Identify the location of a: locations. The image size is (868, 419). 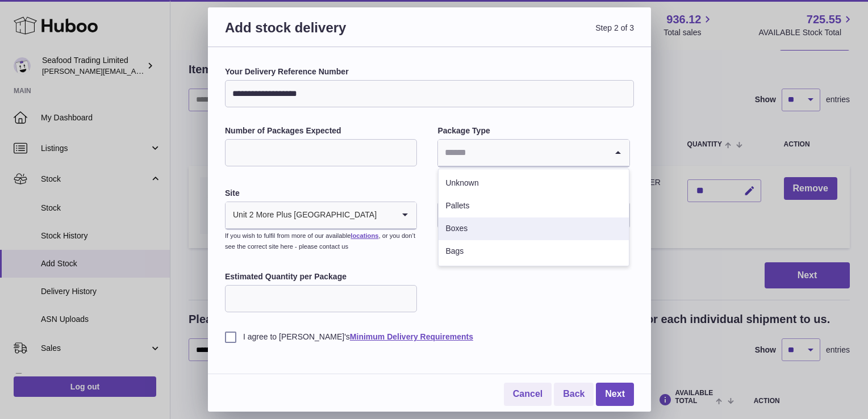
(364, 235).